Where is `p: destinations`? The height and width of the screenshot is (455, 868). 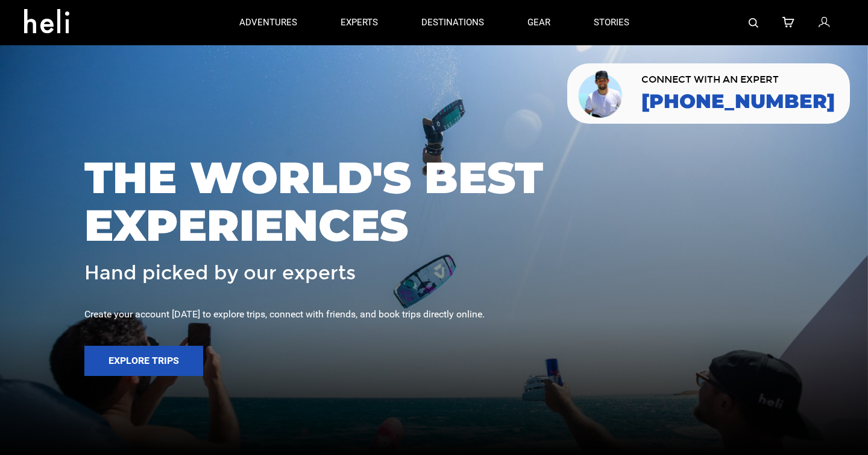
p: destinations is located at coordinates (453, 22).